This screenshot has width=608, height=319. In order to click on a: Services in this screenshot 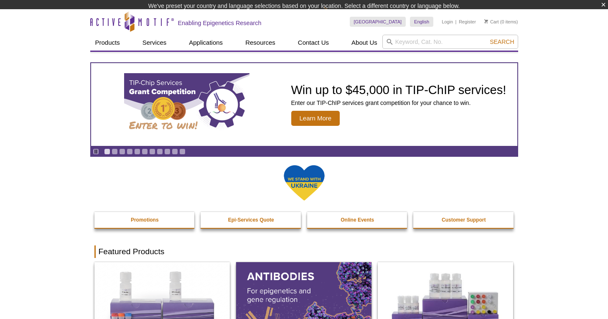, I will do `click(155, 43)`.